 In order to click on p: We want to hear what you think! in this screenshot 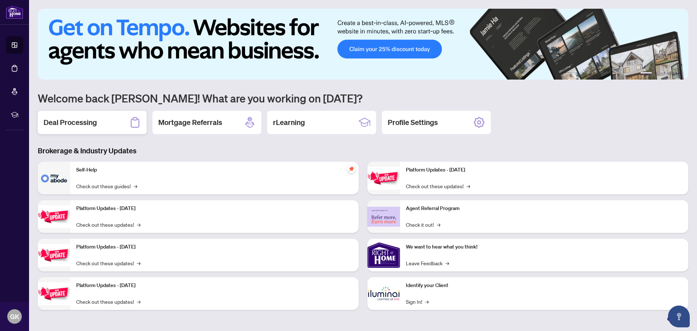, I will do `click(544, 247)`.